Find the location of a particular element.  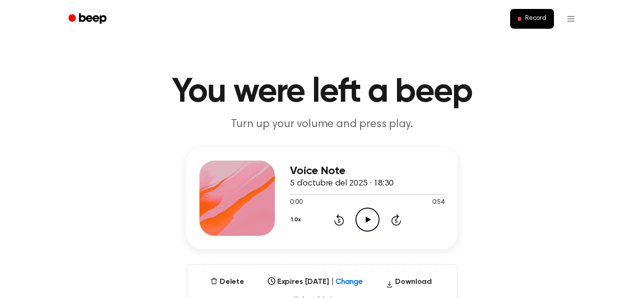

button: Delete is located at coordinates (227, 282).